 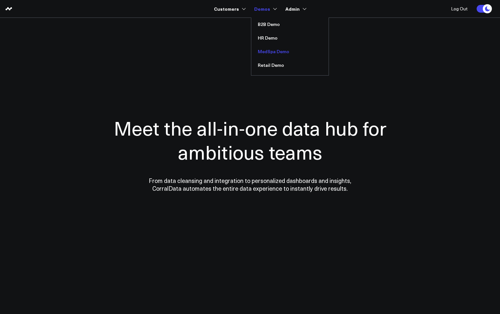 What do you see at coordinates (250, 140) in the screenshot?
I see `h1: Meet the all-in-one data hub for ambitious teams` at bounding box center [250, 140].